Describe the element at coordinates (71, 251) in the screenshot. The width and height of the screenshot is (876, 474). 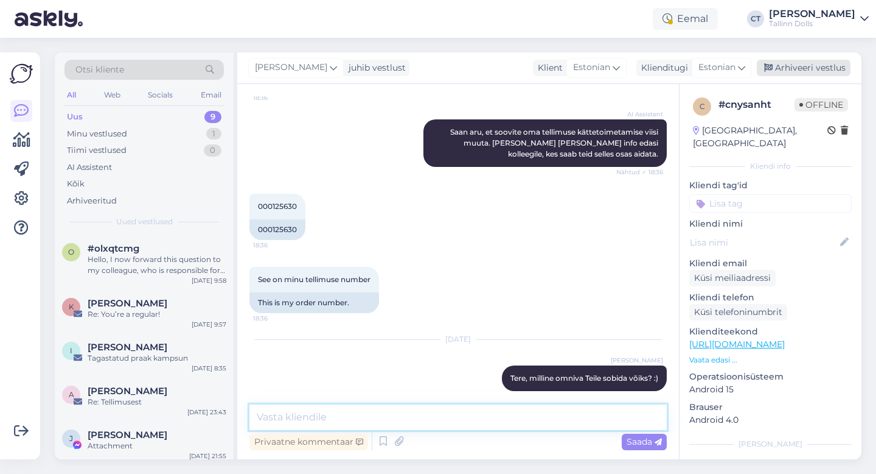
I see `span: o` at that location.